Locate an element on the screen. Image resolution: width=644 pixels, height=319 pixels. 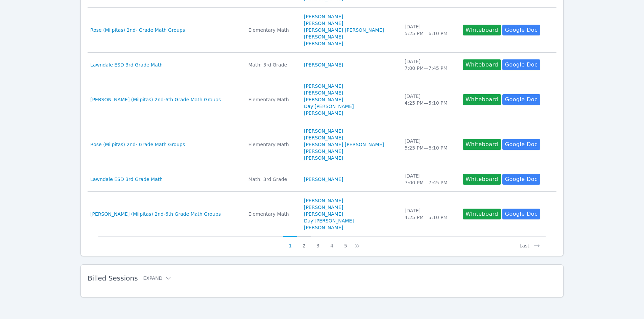
span: Billed Sessions is located at coordinates (113, 278).